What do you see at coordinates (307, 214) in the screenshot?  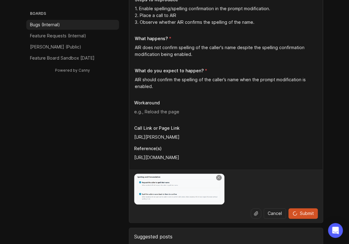 I see `span: Submit` at bounding box center [307, 214].